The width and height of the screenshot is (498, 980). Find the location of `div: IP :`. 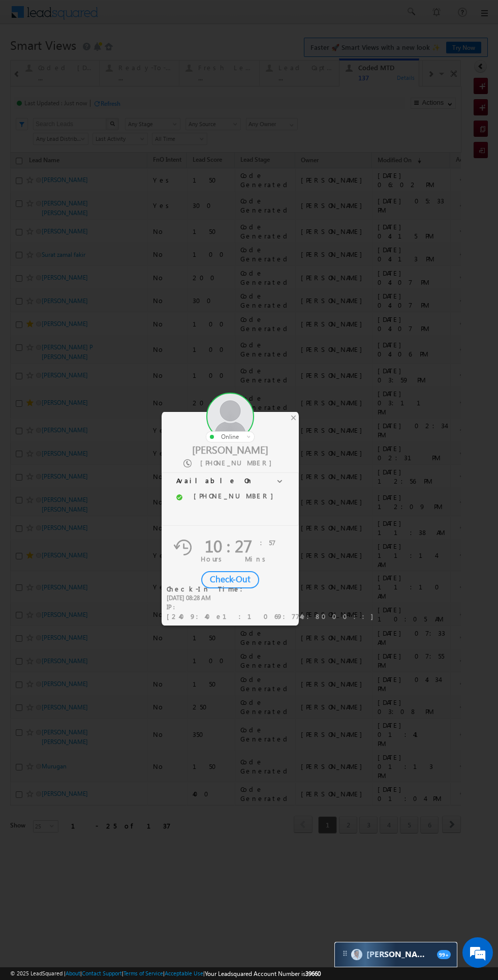

div: IP : is located at coordinates (273, 612).